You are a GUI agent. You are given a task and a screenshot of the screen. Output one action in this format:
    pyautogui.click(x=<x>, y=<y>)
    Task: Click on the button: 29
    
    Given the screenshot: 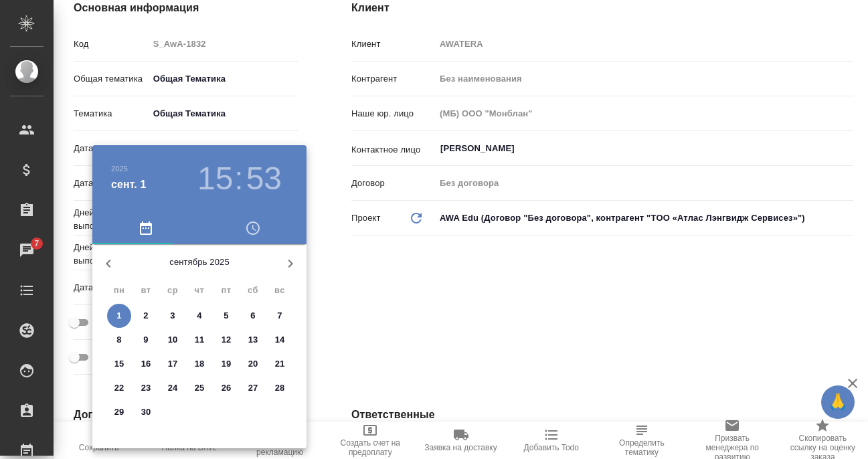 What is the action you would take?
    pyautogui.click(x=119, y=412)
    